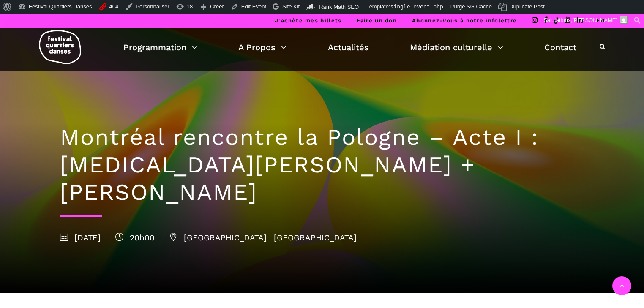 The image size is (644, 308). I want to click on a: Programmation, so click(160, 48).